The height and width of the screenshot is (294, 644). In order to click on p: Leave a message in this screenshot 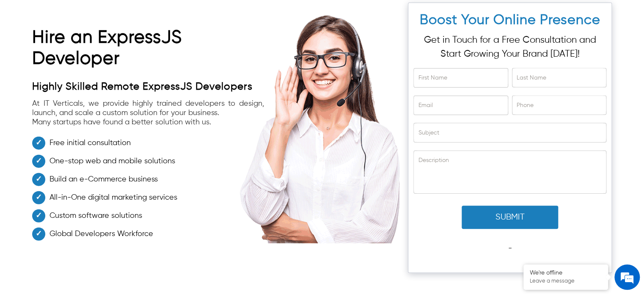, I will do `click(566, 281)`.